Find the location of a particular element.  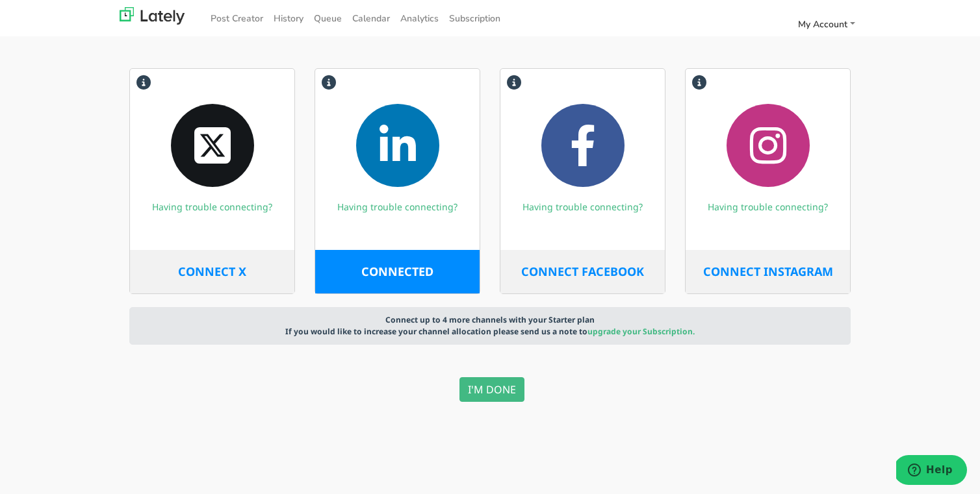

span: My Account is located at coordinates (823, 24).